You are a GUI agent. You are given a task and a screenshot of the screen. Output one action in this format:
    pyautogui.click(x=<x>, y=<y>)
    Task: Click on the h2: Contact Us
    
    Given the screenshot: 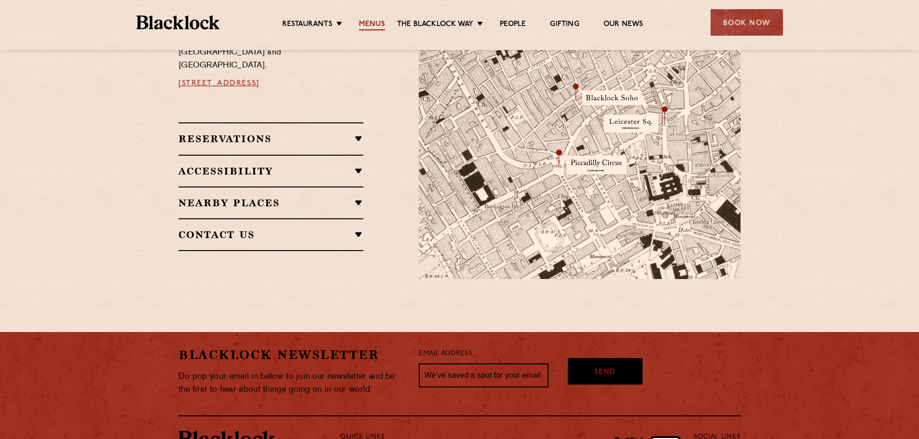 What is the action you would take?
    pyautogui.click(x=270, y=235)
    